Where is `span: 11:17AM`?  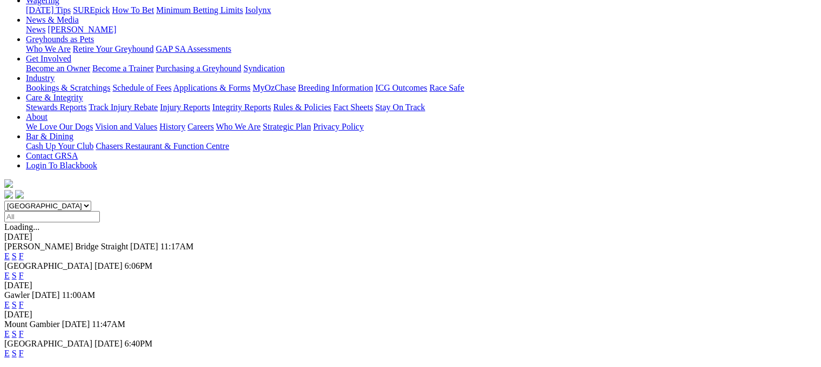 span: 11:17AM is located at coordinates (177, 246).